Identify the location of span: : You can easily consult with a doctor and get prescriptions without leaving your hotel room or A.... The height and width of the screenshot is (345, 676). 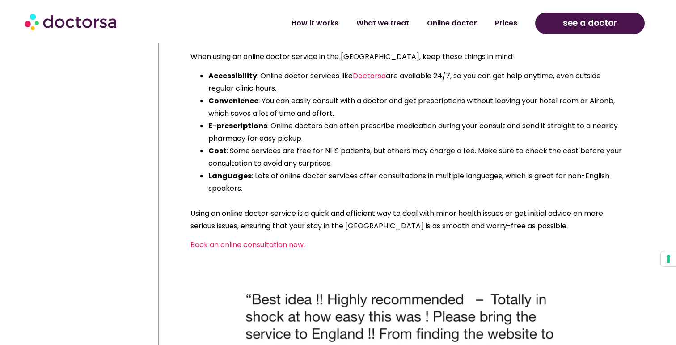
(411, 107).